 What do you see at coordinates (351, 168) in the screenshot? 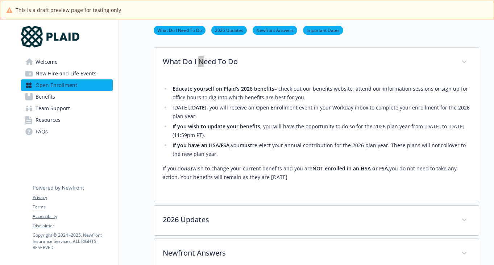
I see `strong: NOT enrolled in an HSA or FSA,` at bounding box center [351, 168].